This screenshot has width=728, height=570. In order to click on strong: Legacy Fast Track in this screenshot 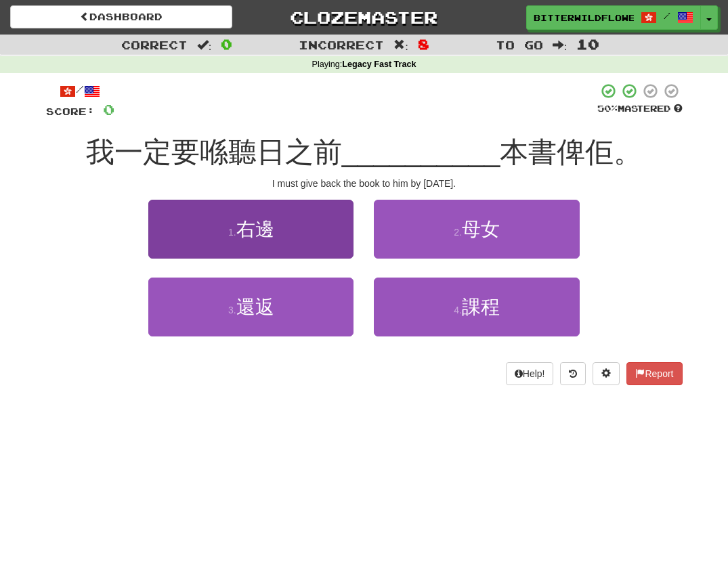, I will do `click(379, 64)`.